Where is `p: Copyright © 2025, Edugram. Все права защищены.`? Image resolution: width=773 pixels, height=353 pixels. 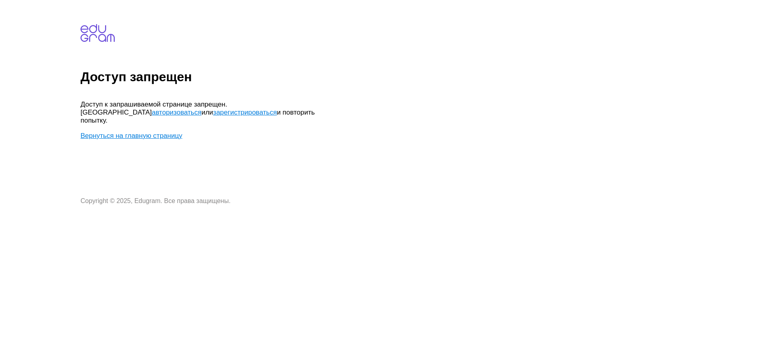 p: Copyright © 2025, Edugram. Все права защищены. is located at coordinates (201, 201).